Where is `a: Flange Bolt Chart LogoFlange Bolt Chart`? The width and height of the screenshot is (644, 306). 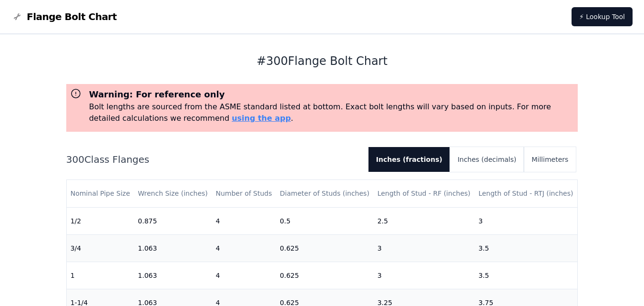
a: Flange Bolt Chart LogoFlange Bolt Chart is located at coordinates (64, 17).